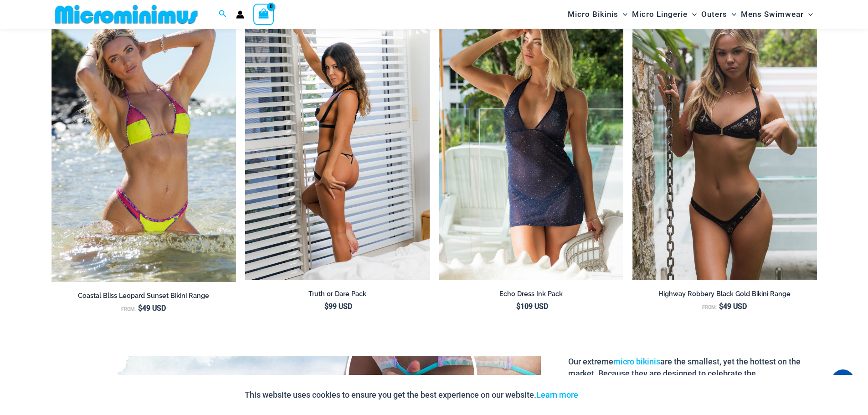 The image size is (868, 415). Describe the element at coordinates (531, 142) in the screenshot. I see `img: Echo Ink 5671 Dress 682 Thong 07` at that location.